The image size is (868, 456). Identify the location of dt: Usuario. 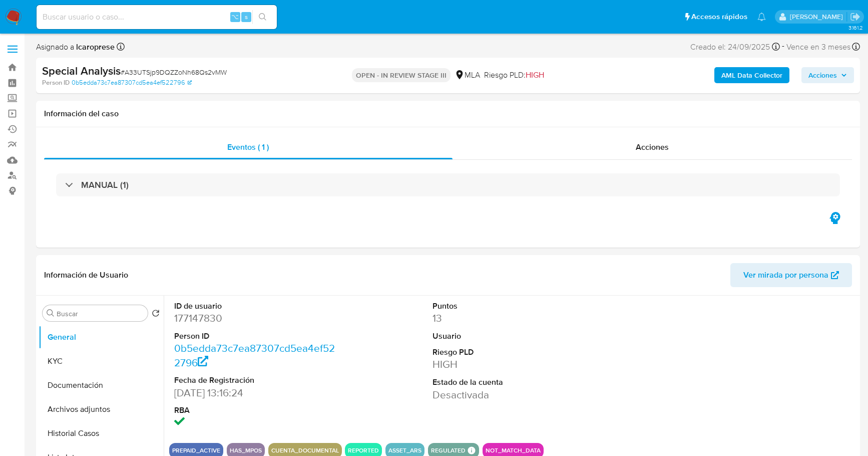
(513, 336).